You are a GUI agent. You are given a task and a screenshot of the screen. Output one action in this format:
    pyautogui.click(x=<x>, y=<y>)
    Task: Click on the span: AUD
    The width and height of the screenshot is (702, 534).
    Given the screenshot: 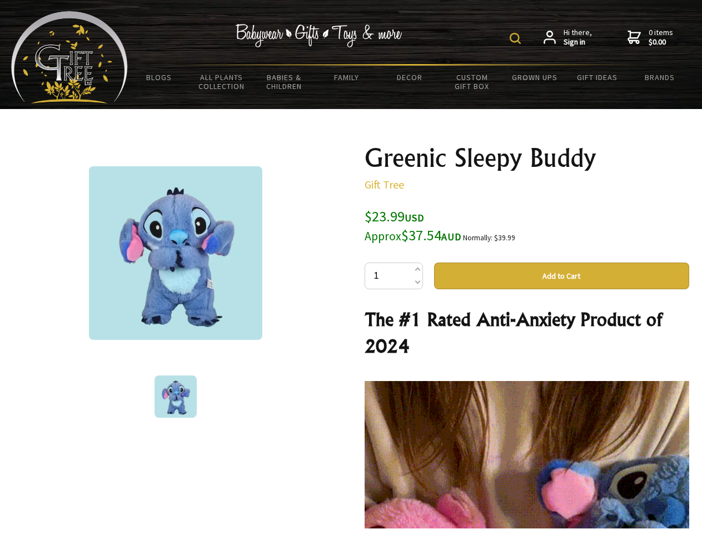 What is the action you would take?
    pyautogui.click(x=451, y=236)
    